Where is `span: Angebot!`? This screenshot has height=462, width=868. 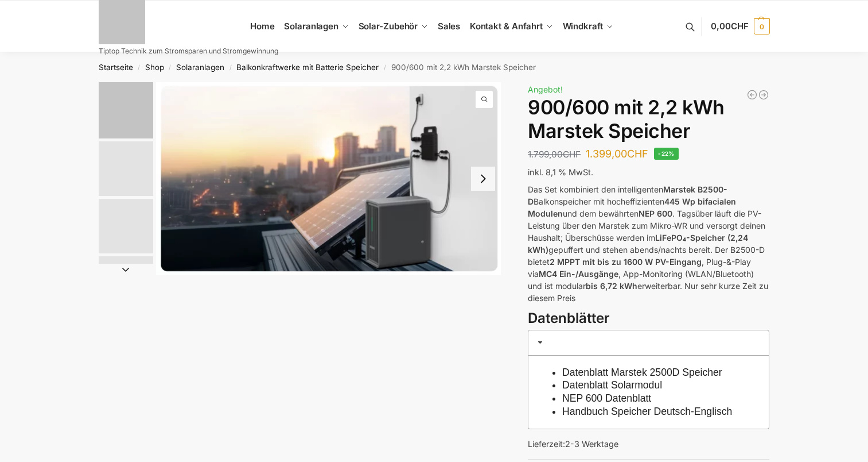
span: Angebot! is located at coordinates (545, 89).